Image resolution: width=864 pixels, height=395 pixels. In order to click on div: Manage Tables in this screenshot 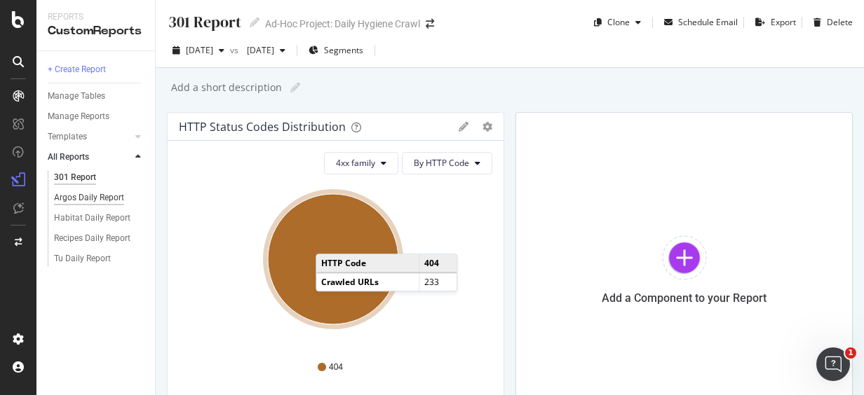, I will do `click(76, 96)`.